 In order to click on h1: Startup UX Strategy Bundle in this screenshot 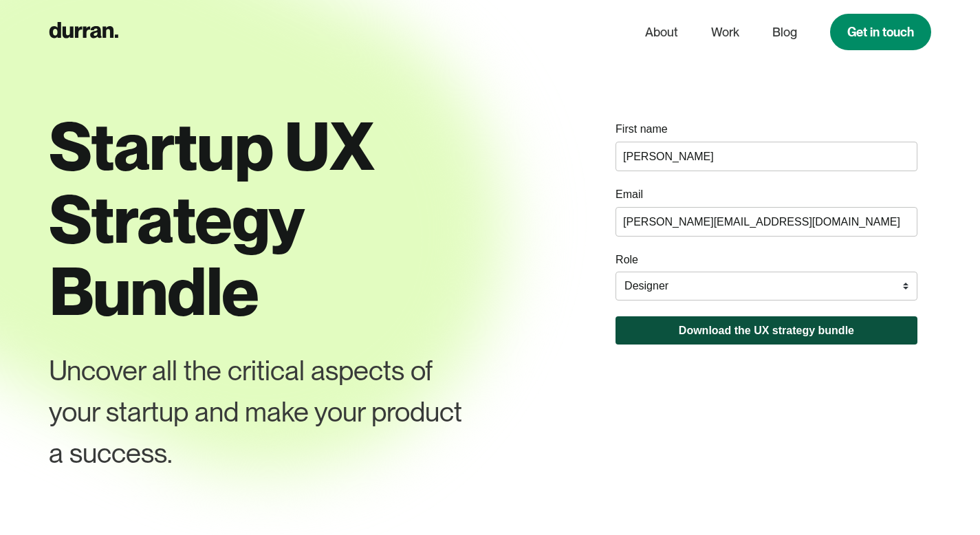, I will do `click(284, 219)`.